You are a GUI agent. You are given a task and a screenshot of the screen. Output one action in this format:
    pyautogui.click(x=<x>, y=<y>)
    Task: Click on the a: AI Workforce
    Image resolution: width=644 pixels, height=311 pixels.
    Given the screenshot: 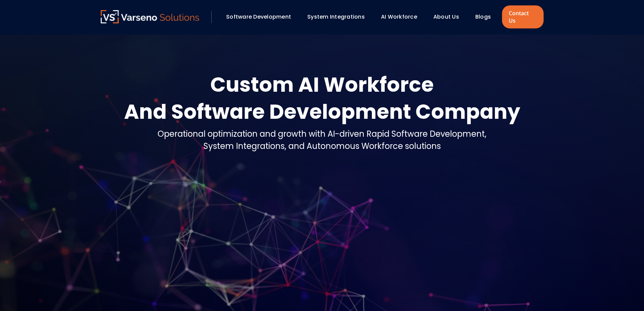 What is the action you would take?
    pyautogui.click(x=399, y=16)
    